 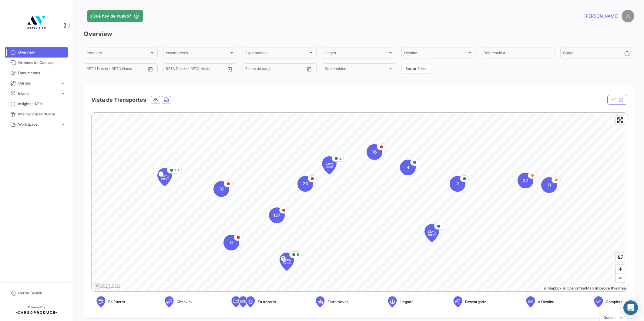 What do you see at coordinates (118, 54) in the screenshot?
I see `span: Producto` at bounding box center [118, 54].